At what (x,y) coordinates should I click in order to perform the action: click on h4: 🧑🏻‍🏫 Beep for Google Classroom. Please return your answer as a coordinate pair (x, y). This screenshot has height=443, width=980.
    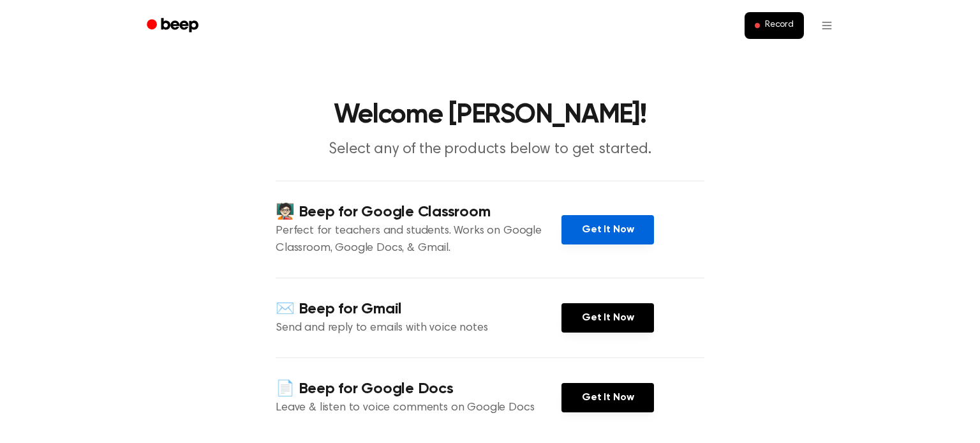
    Looking at the image, I should click on (418, 212).